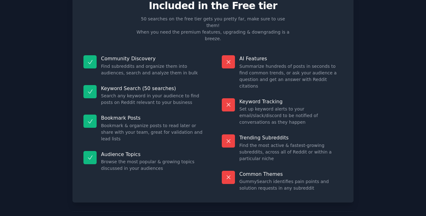 The image size is (426, 216). Describe the element at coordinates (152, 88) in the screenshot. I see `p: Keyword Search (50 searches)` at that location.